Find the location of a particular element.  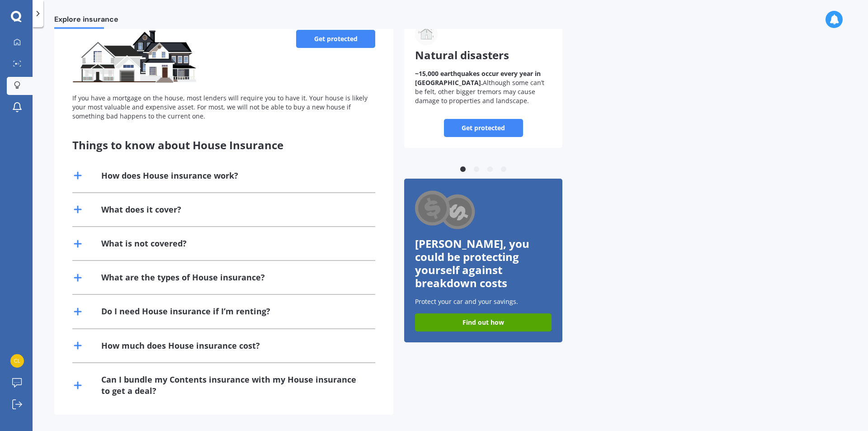

a: Find out how is located at coordinates (483, 322).